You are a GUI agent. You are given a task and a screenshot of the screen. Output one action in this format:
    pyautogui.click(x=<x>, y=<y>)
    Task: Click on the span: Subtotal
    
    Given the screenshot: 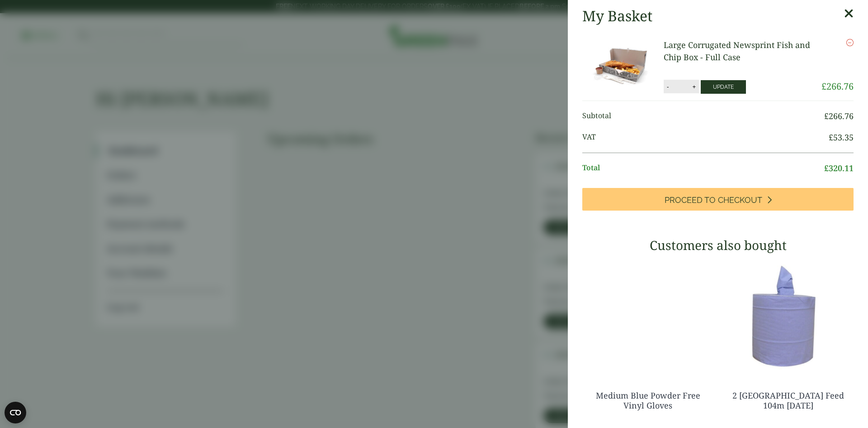 What is the action you would take?
    pyautogui.click(x=703, y=116)
    